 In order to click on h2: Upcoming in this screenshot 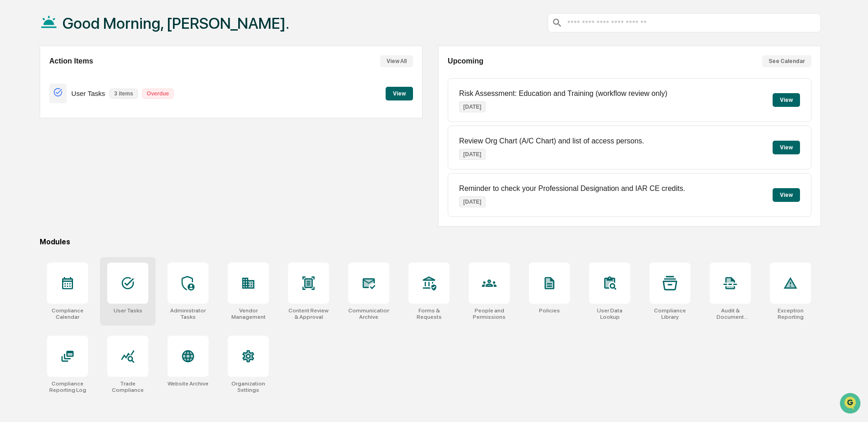, I will do `click(465, 61)`.